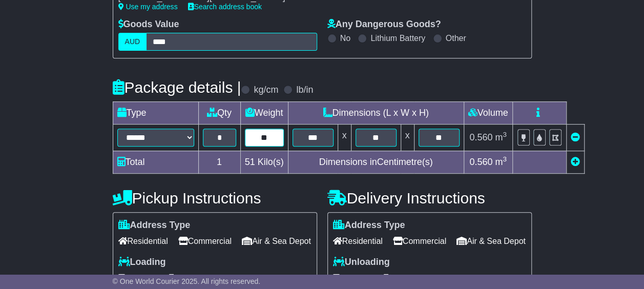 The image size is (644, 289). I want to click on label: Other, so click(456, 38).